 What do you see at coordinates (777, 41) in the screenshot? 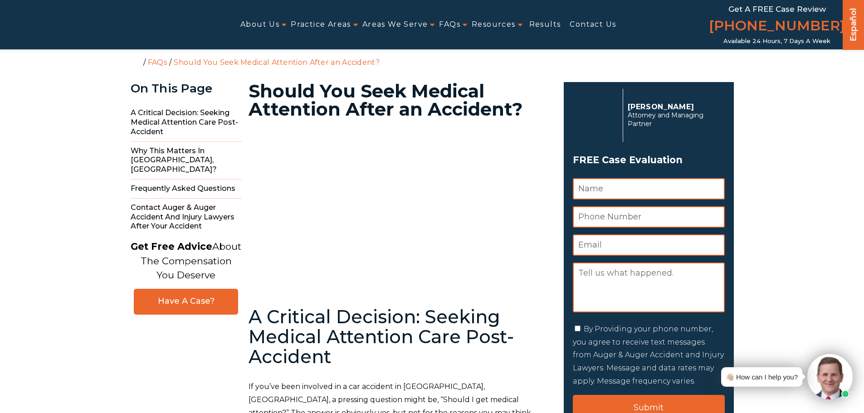
I see `span: Available 24 Hours, 7 Days a Week` at bounding box center [777, 41].